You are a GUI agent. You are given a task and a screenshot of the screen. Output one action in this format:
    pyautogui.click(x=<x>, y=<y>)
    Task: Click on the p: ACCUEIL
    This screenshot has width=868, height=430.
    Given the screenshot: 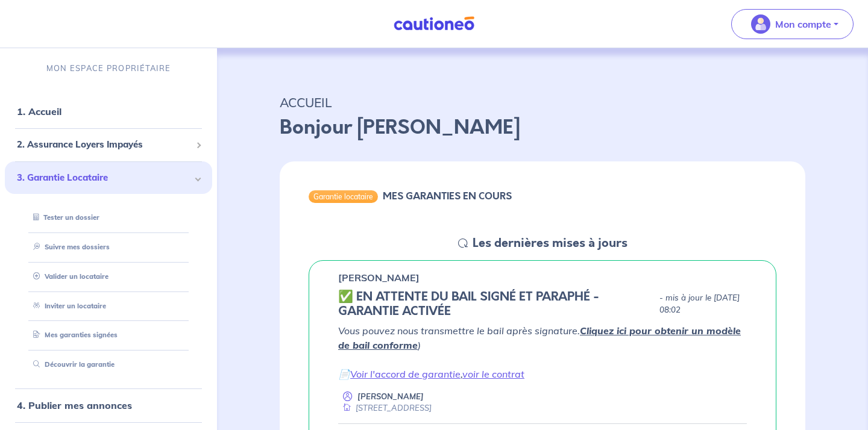 What is the action you would take?
    pyautogui.click(x=542, y=103)
    